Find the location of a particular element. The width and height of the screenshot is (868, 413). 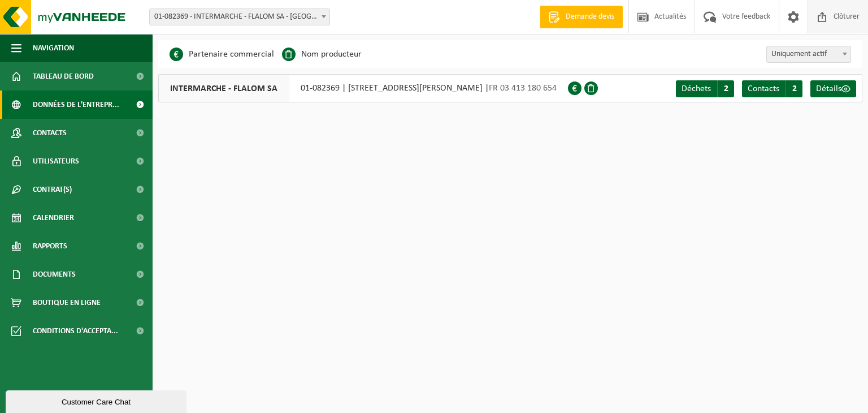

div: Customer Care Chat is located at coordinates (90, 14).